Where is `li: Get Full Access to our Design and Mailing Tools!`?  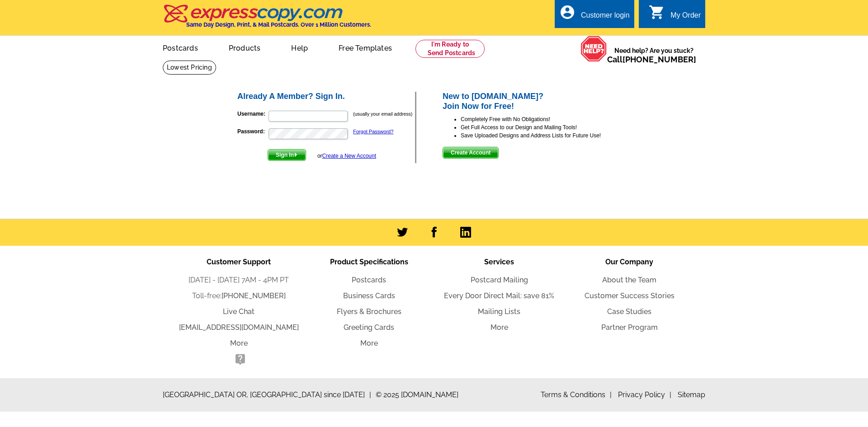 li: Get Full Access to our Design and Mailing Tools! is located at coordinates (546, 127).